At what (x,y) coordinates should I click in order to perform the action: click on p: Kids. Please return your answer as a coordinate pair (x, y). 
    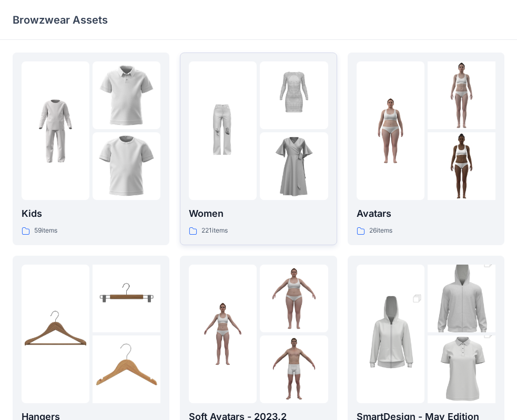
    Looking at the image, I should click on (91, 214).